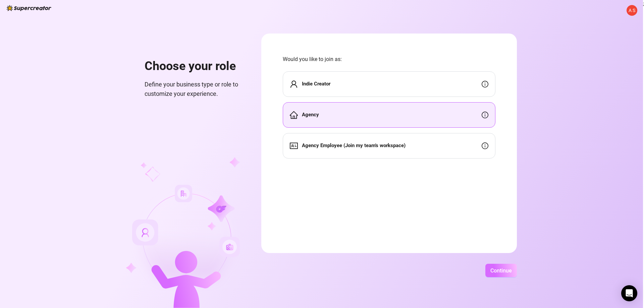 This screenshot has height=308, width=644. I want to click on strong: Agency Employee (Join my team's workspace), so click(354, 146).